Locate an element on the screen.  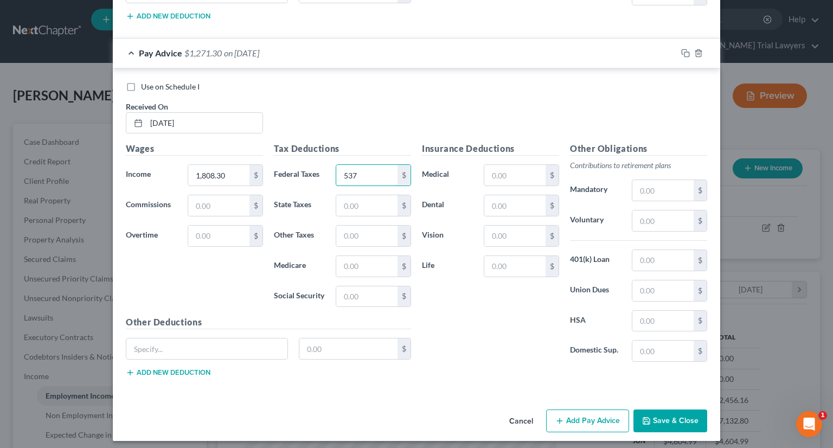
span: 1 is located at coordinates (823, 416).